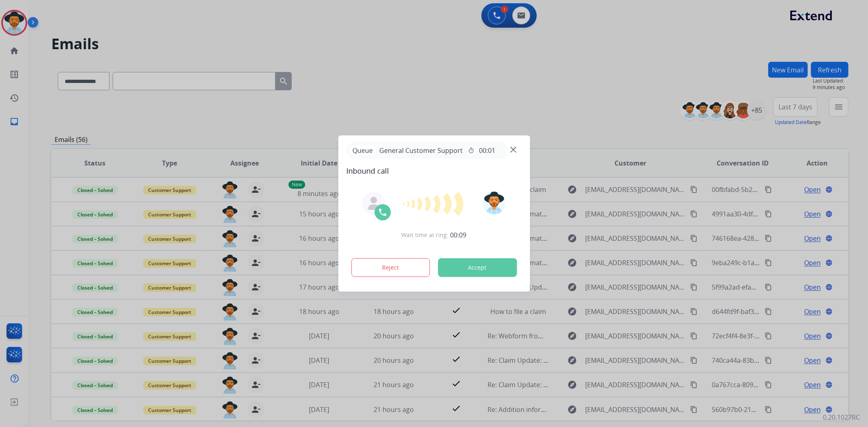 The width and height of the screenshot is (868, 427). Describe the element at coordinates (513, 150) in the screenshot. I see `img: close-button` at that location.